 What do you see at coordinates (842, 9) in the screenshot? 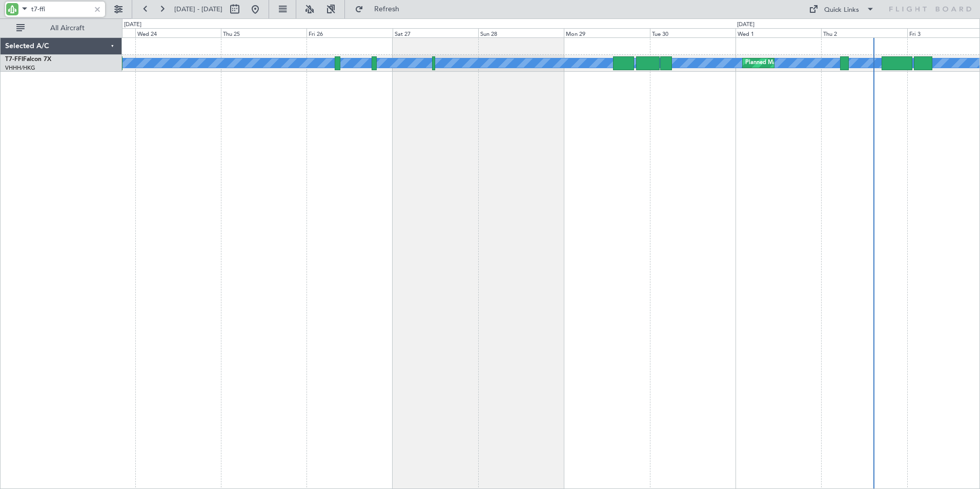
I see `button: Quick Links` at bounding box center [842, 9].